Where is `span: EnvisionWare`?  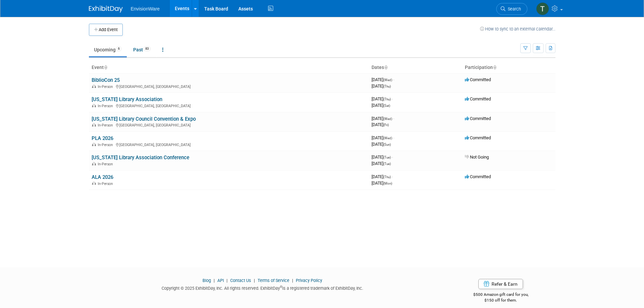
span: EnvisionWare is located at coordinates (146, 9).